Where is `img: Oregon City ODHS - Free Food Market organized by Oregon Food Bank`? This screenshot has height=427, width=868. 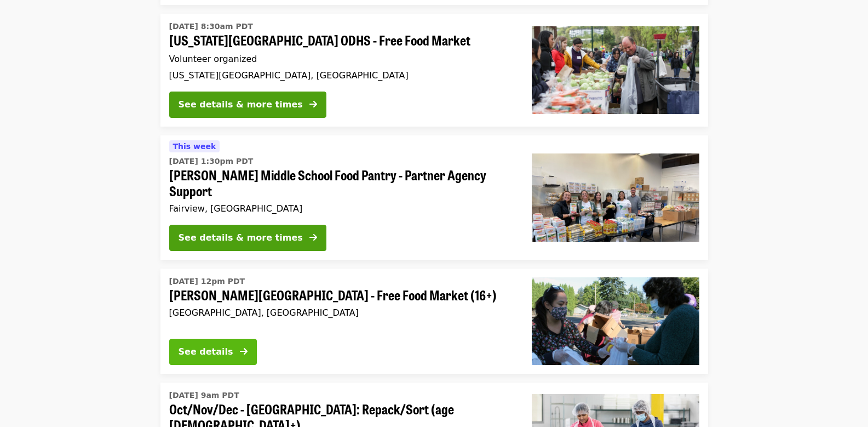
img: Oregon City ODHS - Free Food Market organized by Oregon Food Bank is located at coordinates (615, 70).